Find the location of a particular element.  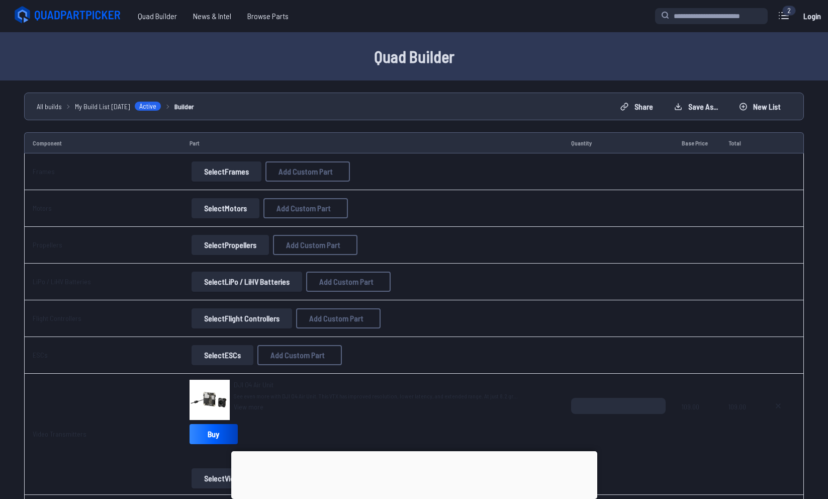

td: Part is located at coordinates (372, 143).